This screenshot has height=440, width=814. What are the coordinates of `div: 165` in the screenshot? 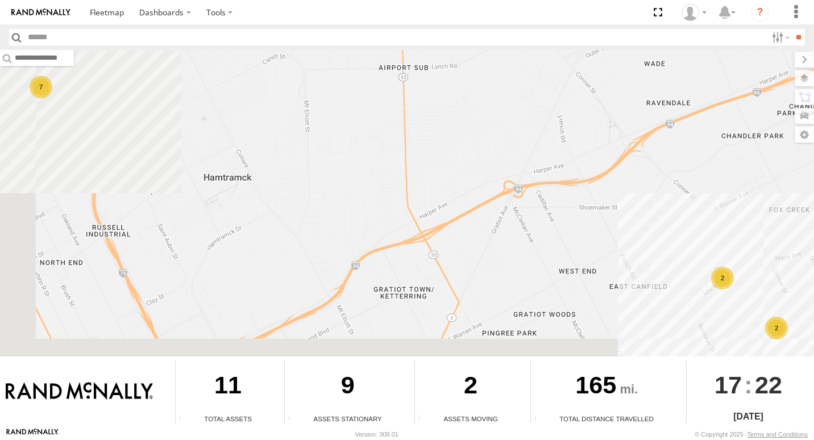 It's located at (607, 387).